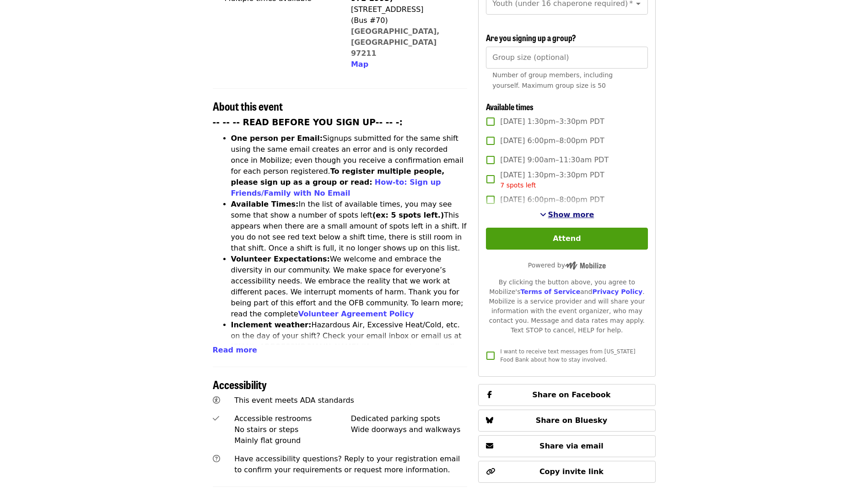 The image size is (868, 491). What do you see at coordinates (409, 419) in the screenshot?
I see `div: Dedicated parking spots` at bounding box center [409, 419].